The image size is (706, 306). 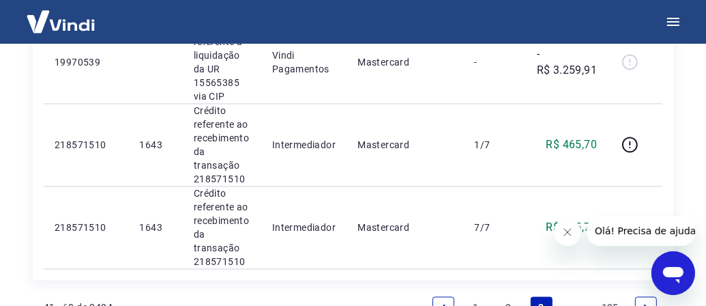 What do you see at coordinates (222, 62) in the screenshot?
I see `p: Débito referente à liquidação da UR 15565385 via CIP` at bounding box center [222, 62].